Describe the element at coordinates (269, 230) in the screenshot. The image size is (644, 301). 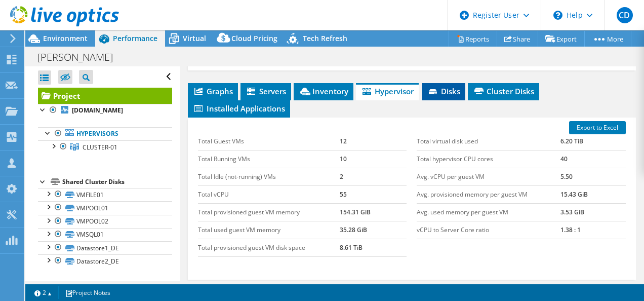
I see `td: Total used guest VM memory` at that location.